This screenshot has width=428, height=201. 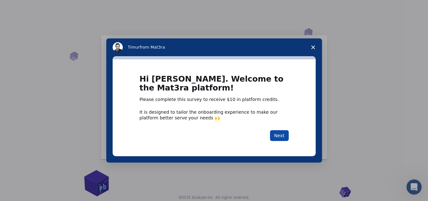 What do you see at coordinates (214, 115) in the screenshot?
I see `div: It is designed to tailor the onboarding experience to make our platform better serve your needs 🙌` at bounding box center [214, 115].